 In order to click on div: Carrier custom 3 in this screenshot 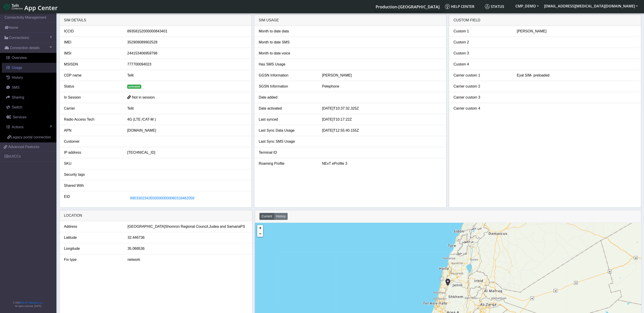, I will do `click(482, 98)`.